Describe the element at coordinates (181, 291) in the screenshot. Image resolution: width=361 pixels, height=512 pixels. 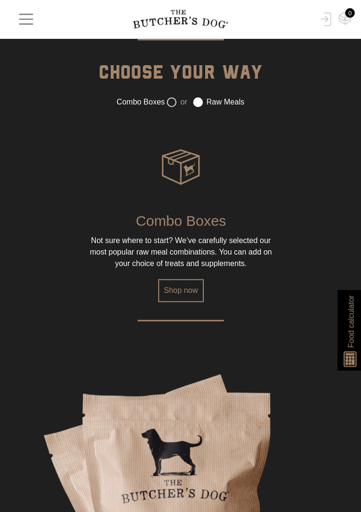
I see `a: Shop now` at that location.